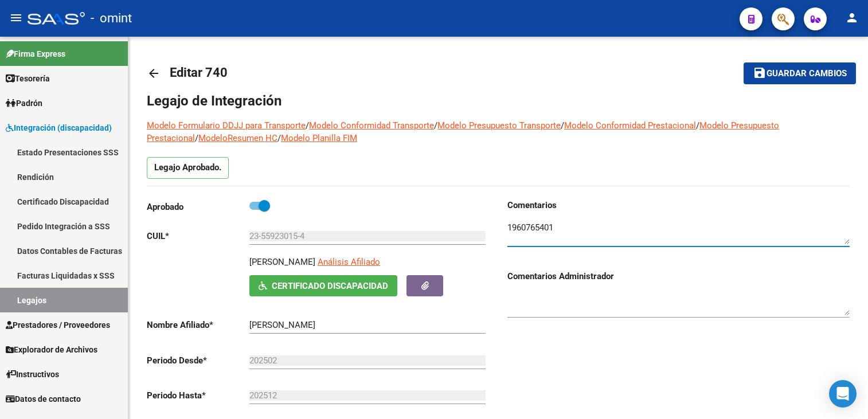 This screenshot has width=868, height=419. I want to click on p: Periodo Hasta, so click(198, 395).